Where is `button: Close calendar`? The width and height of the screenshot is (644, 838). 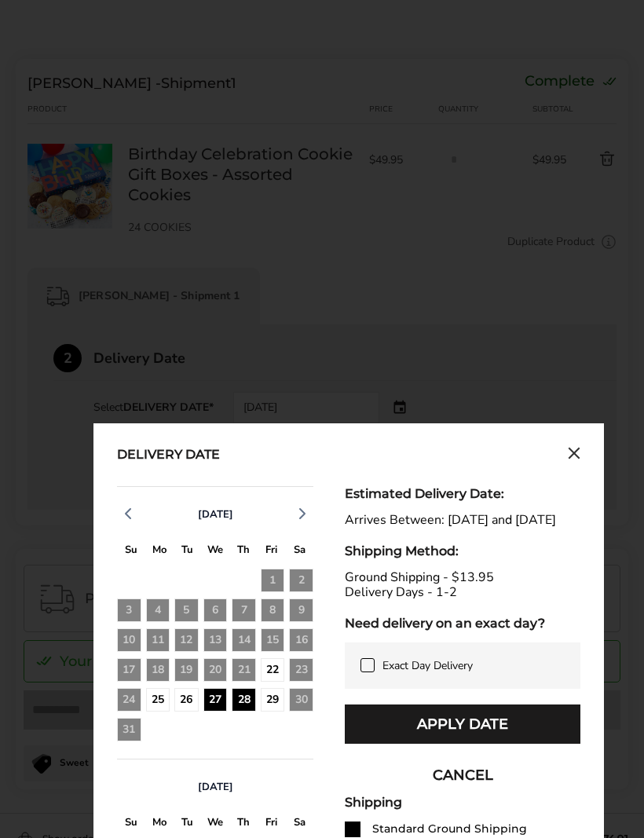 button: Close calendar is located at coordinates (574, 456).